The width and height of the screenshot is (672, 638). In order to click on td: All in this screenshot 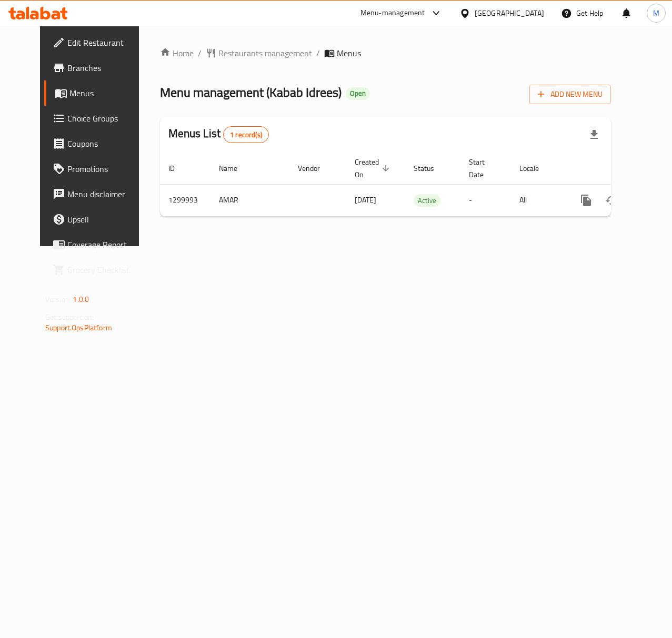, I will do `click(538, 200)`.